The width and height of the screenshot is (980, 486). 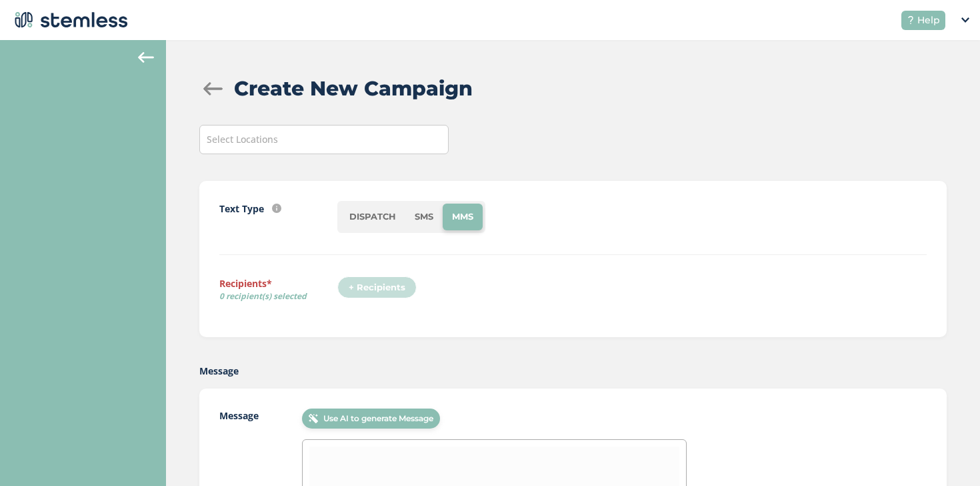 What do you see at coordinates (353, 88) in the screenshot?
I see `h2: Create New Campaign` at bounding box center [353, 88].